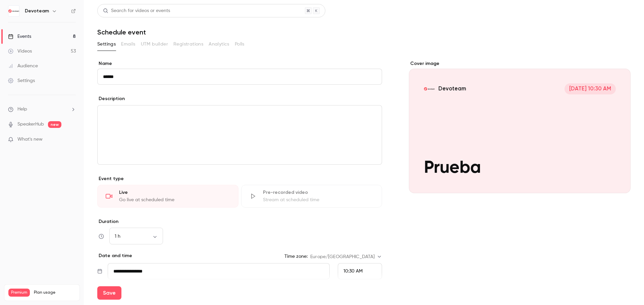 The image size is (644, 305). Describe the element at coordinates (14, 11) in the screenshot. I see `img: Devoteam` at that location.